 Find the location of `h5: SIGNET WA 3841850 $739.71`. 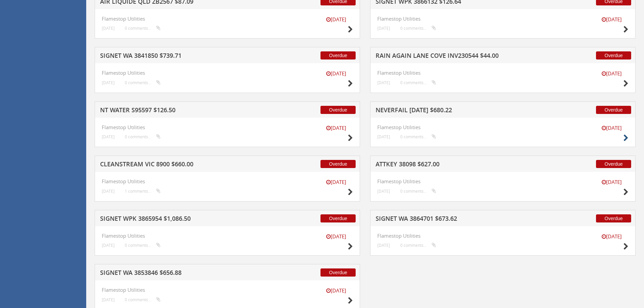

h5: SIGNET WA 3841850 $739.71 is located at coordinates (189, 57).